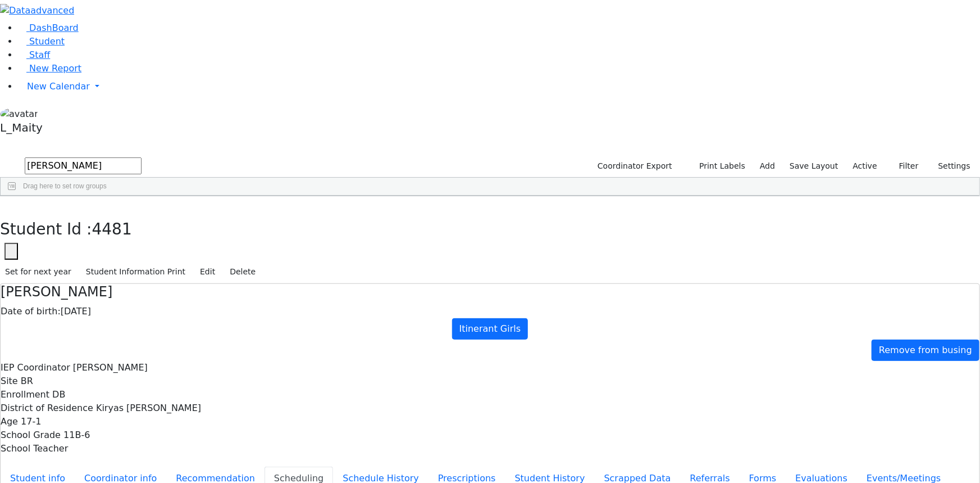 Image resolution: width=980 pixels, height=483 pixels. What do you see at coordinates (31, 421) in the screenshot?
I see `span: 17-1` at bounding box center [31, 421].